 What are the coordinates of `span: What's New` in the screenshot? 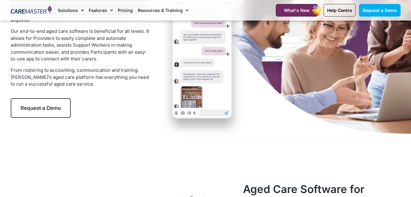 It's located at (297, 10).